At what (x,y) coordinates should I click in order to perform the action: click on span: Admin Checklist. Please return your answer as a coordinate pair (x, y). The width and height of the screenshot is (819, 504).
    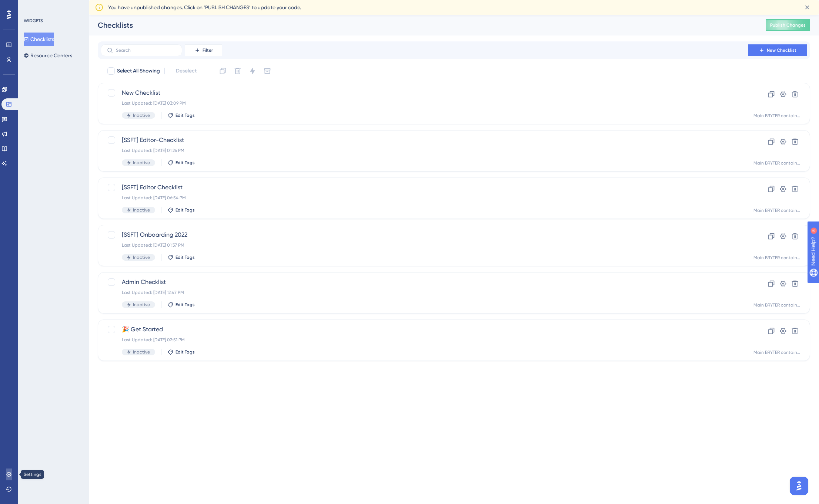
    Looking at the image, I should click on (425, 282).